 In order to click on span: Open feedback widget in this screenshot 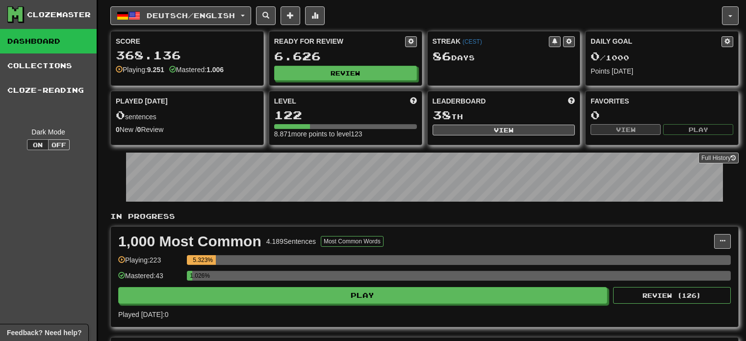, I will do `click(44, 333)`.